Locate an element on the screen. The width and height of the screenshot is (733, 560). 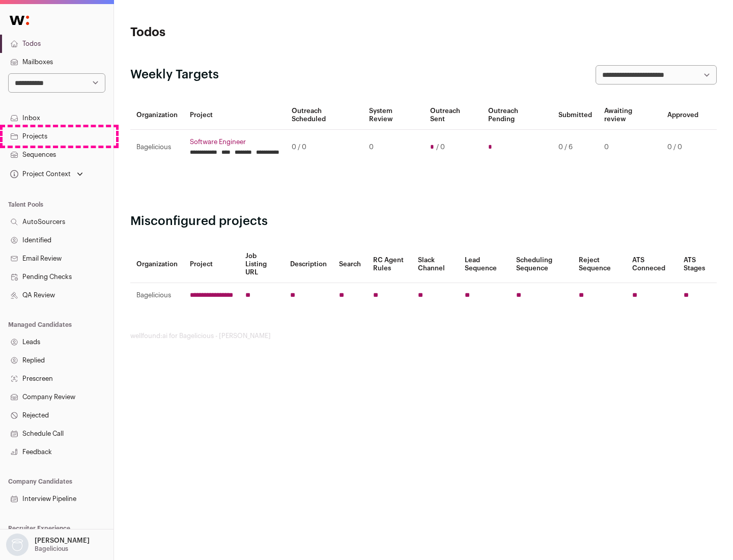
th: Submitted is located at coordinates (575, 115).